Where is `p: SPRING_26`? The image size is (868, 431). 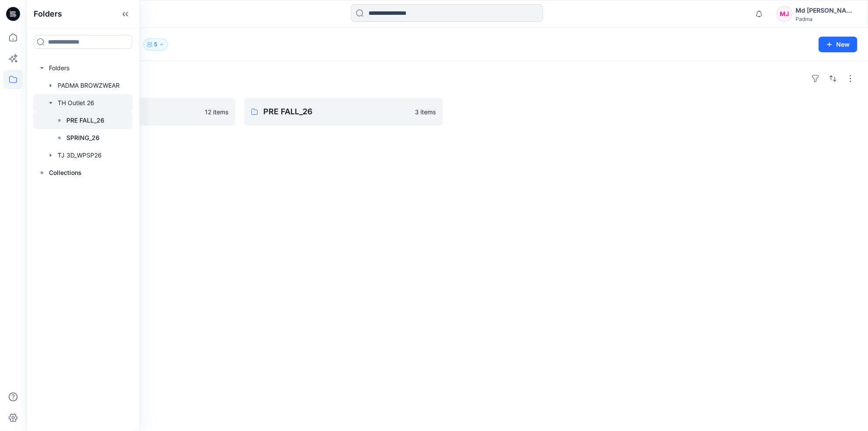
p: SPRING_26 is located at coordinates (83, 138).